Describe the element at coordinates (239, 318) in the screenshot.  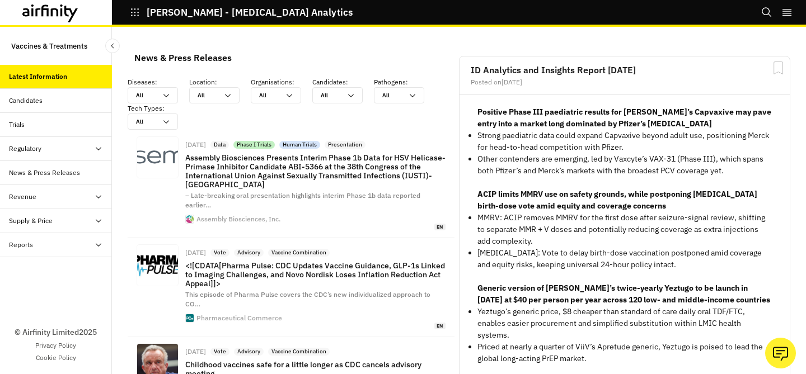
I see `div: Pharmaceutical Commerce` at that location.